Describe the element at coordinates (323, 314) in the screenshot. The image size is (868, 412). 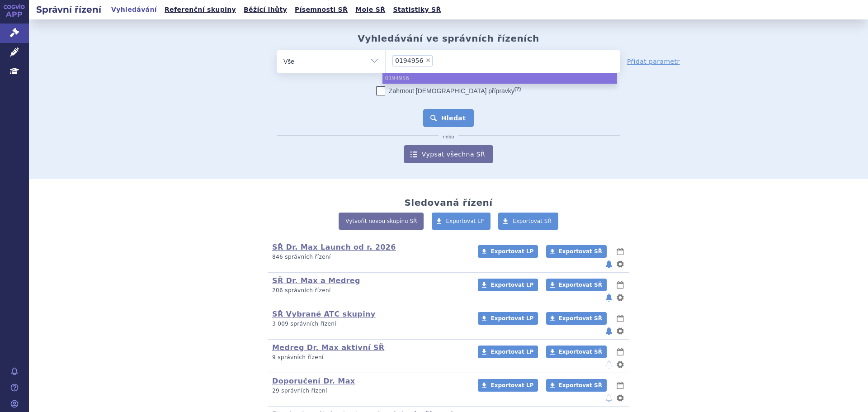
I see `a: SŘ Vybrané ATC skupiny` at that location.